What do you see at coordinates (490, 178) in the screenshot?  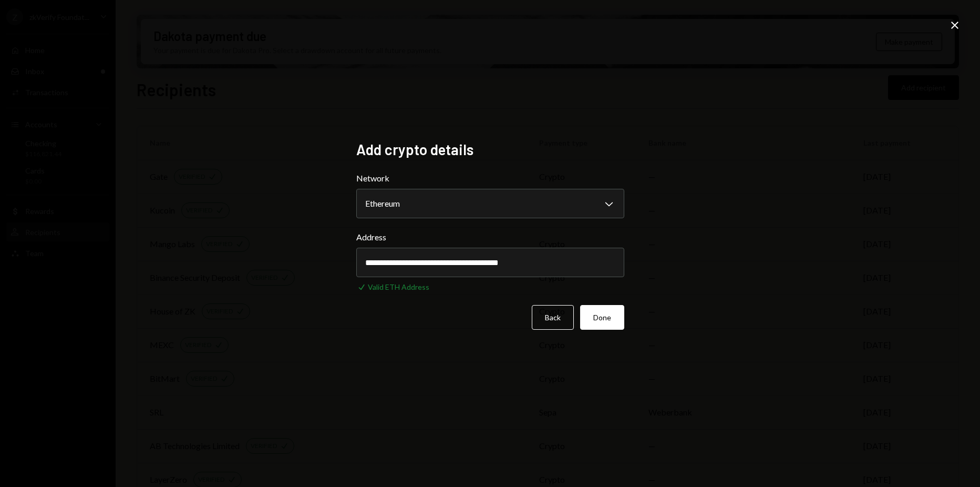 I see `label: Network` at bounding box center [490, 178].